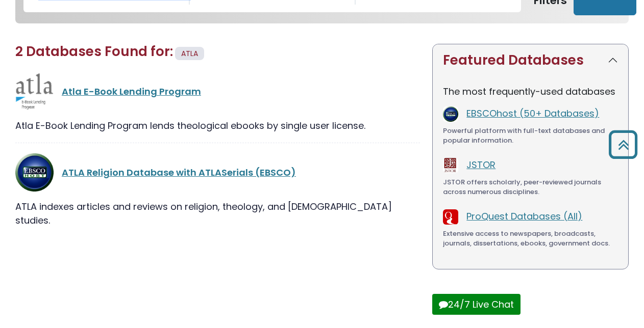 The height and width of the screenshot is (328, 644). Describe the element at coordinates (530, 60) in the screenshot. I see `button: Featured Databases` at that location.